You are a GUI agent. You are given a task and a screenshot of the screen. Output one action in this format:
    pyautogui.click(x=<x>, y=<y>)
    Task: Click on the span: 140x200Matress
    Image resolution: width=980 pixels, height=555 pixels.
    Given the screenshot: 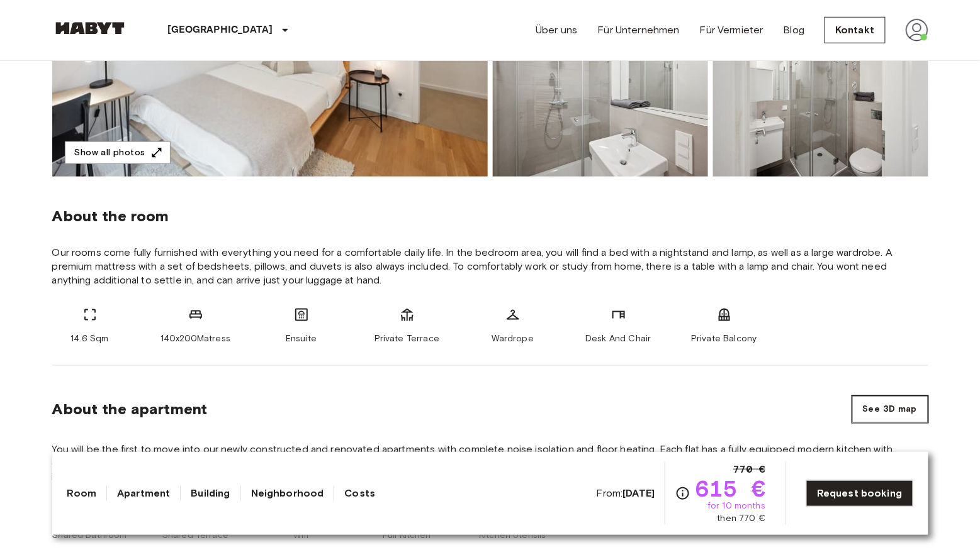 What is the action you would take?
    pyautogui.click(x=195, y=339)
    